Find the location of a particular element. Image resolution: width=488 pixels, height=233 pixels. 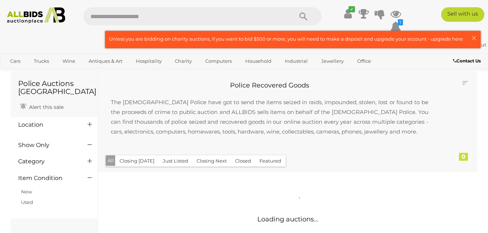

a: Alert this sale is located at coordinates (42, 106).